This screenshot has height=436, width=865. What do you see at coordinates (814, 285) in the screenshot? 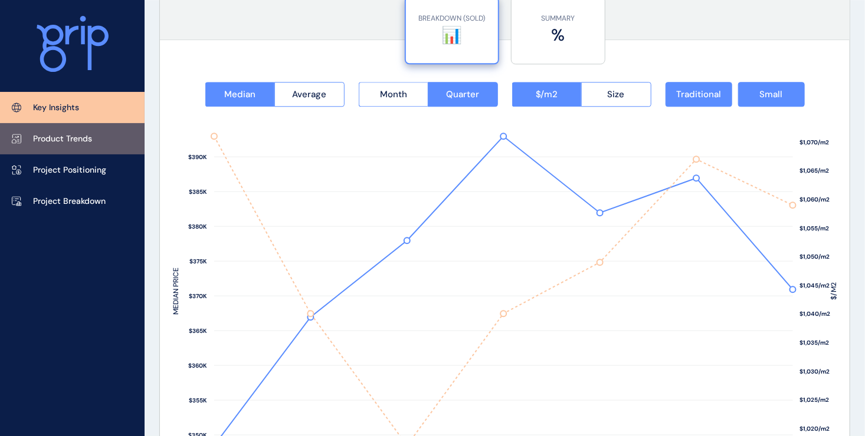
I see `text: $1,045/m2` at bounding box center [814, 285].